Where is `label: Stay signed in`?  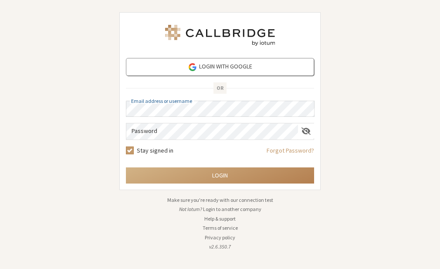
label: Stay signed in is located at coordinates (155, 150).